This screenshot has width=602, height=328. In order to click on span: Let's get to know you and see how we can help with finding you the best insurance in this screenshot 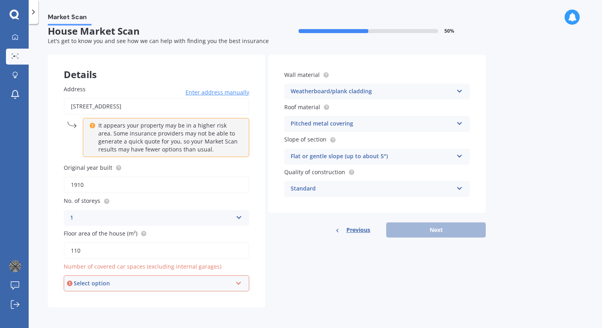, I will do `click(158, 41)`.